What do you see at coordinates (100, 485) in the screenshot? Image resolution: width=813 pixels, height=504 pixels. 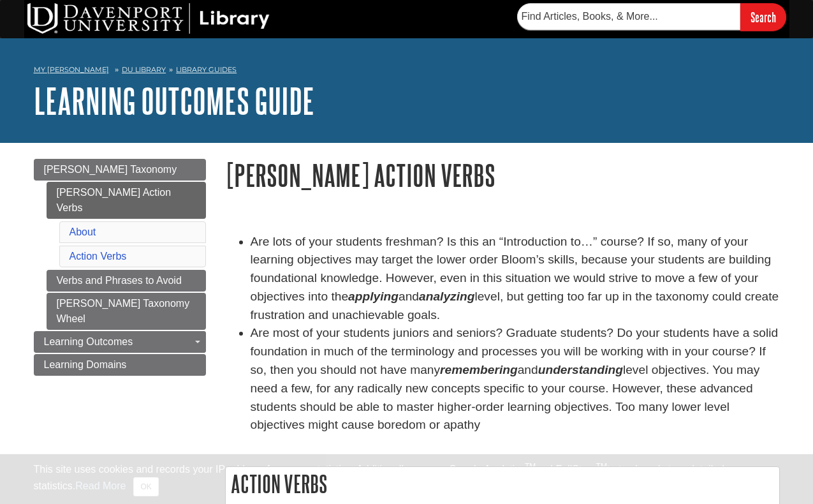 I see `a: Read More` at bounding box center [100, 485].